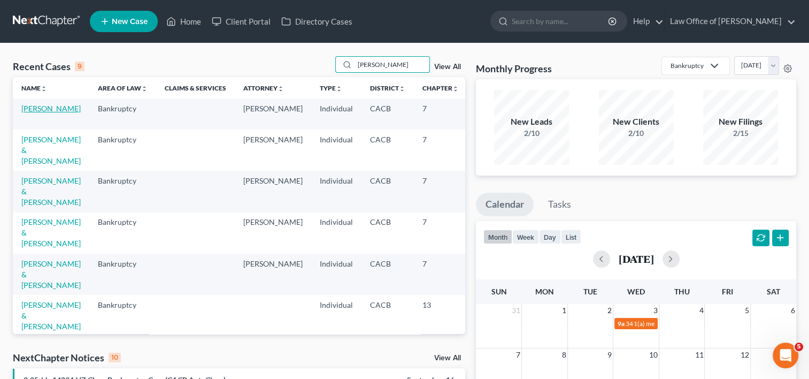 The height and width of the screenshot is (379, 809). I want to click on span: 31, so click(516, 310).